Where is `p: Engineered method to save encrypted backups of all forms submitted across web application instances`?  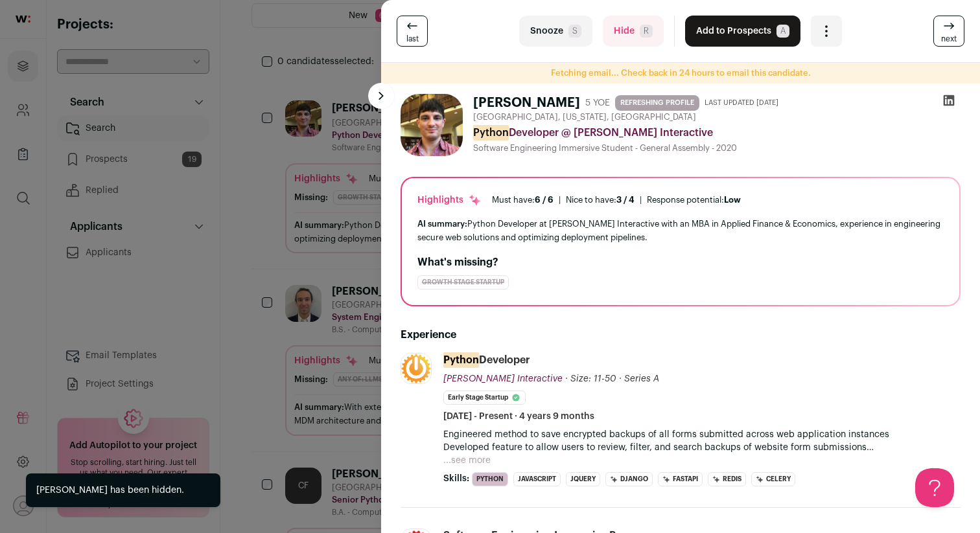
p: Engineered method to save encrypted backups of all forms submitted across web application instances is located at coordinates (702, 434).